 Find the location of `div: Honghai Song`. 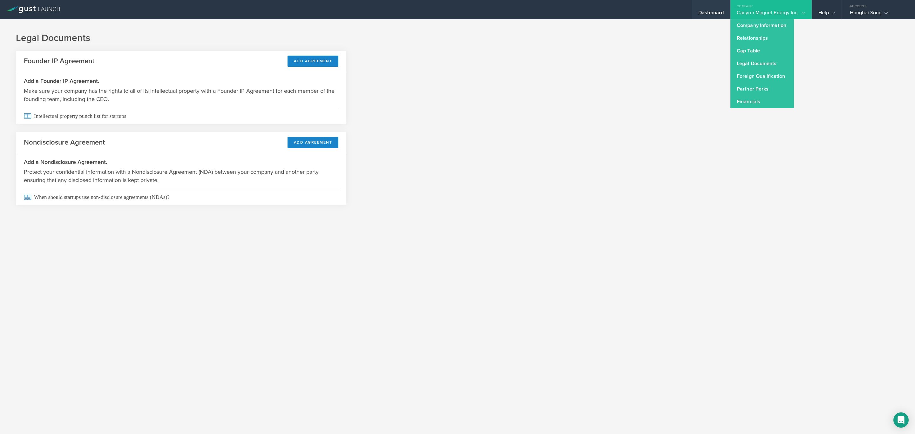

div: Honghai Song is located at coordinates (877, 14).